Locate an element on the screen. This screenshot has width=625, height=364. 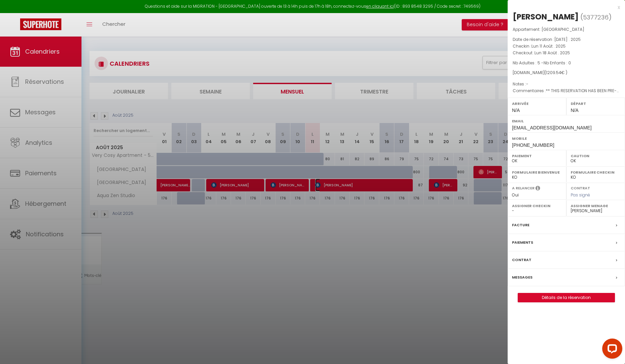
span: 5377236 is located at coordinates (596, 17).